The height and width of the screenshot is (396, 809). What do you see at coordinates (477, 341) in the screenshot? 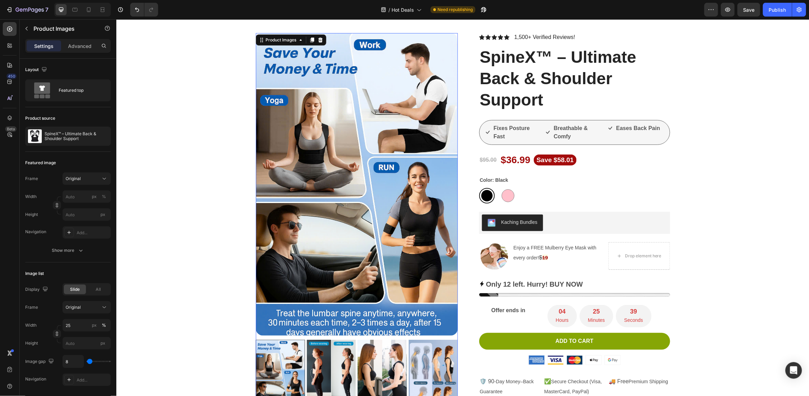
I see `img: gempages_575976394631152159-41323e08-c76d-4c09-ae99-a90b8d8d879a.png` at bounding box center [477, 341].